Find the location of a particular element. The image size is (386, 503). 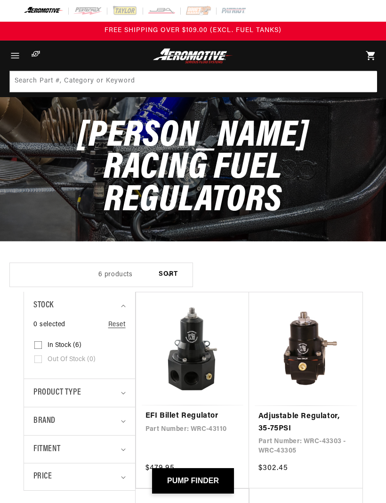

a: Adjustable Regulator, 35-75PSI is located at coordinates (306, 422).